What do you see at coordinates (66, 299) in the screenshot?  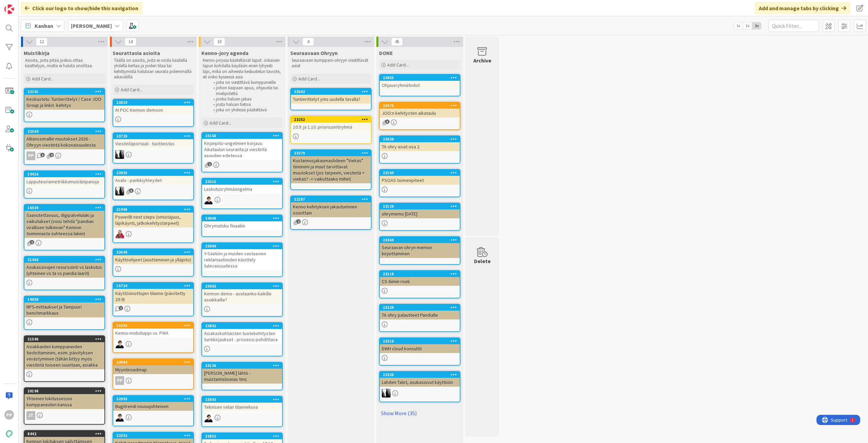 I see `div: 19658` at bounding box center [66, 299].